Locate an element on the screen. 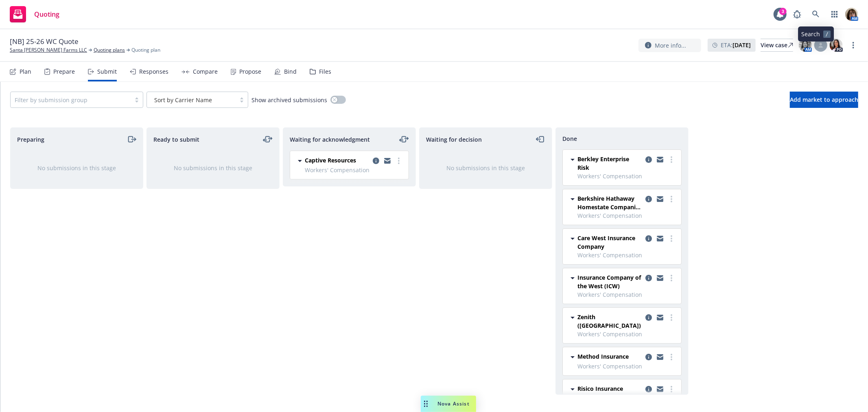 The height and width of the screenshot is (412, 868). span: Care West Insurance Company is located at coordinates (609, 242).